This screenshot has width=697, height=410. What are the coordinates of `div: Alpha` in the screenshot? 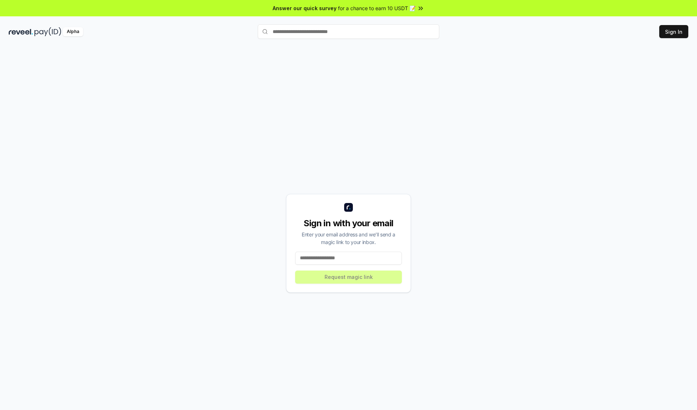 It's located at (73, 32).